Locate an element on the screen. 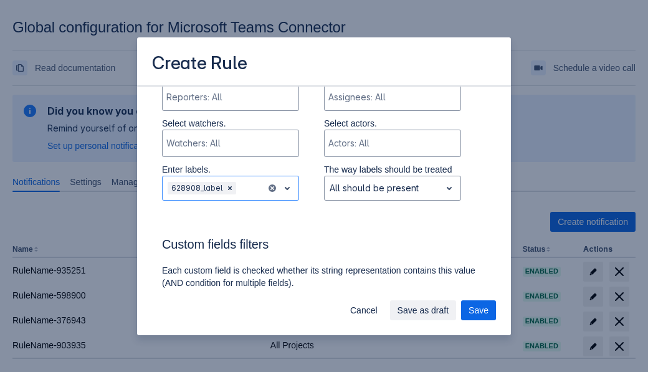 The width and height of the screenshot is (648, 372). button: clear is located at coordinates (272, 188).